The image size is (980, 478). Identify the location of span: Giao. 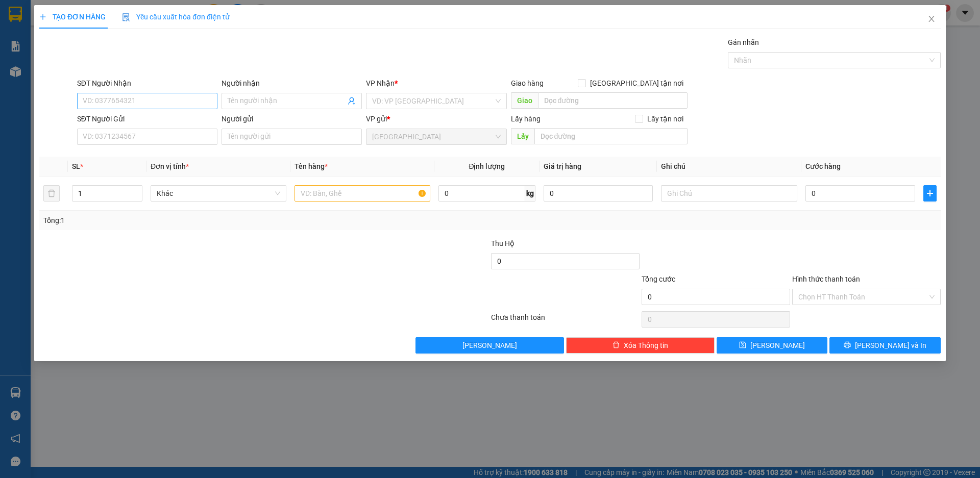
(524, 100).